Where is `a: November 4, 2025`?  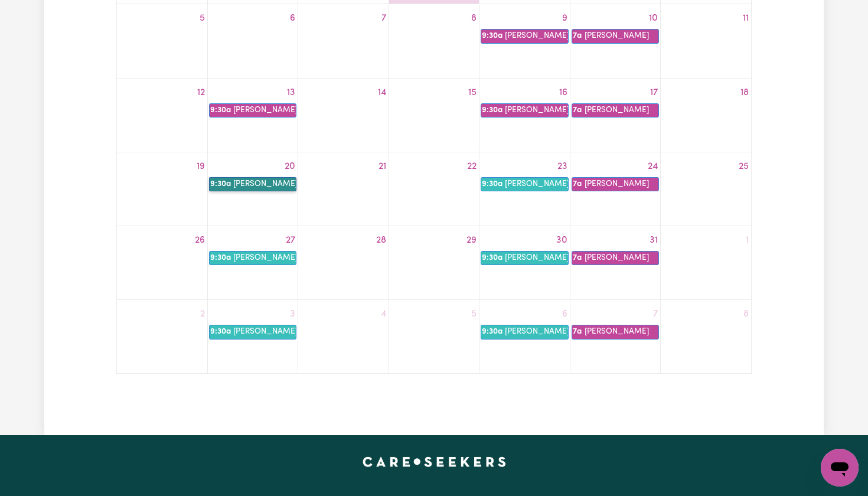 a: November 4, 2025 is located at coordinates (383, 314).